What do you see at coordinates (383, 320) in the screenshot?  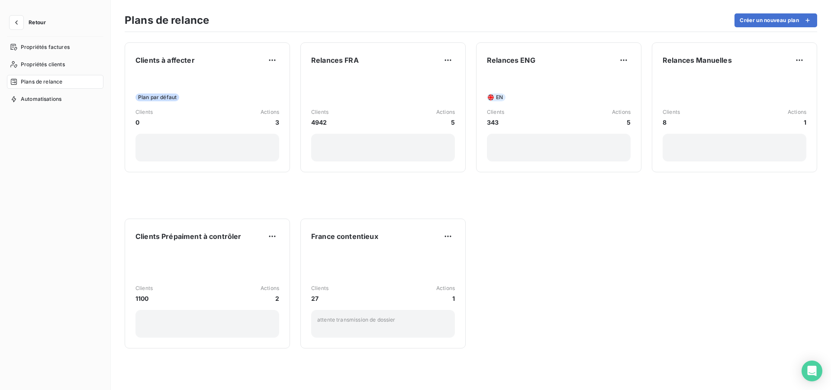 I see `p: attente transmission de dossier` at bounding box center [383, 320].